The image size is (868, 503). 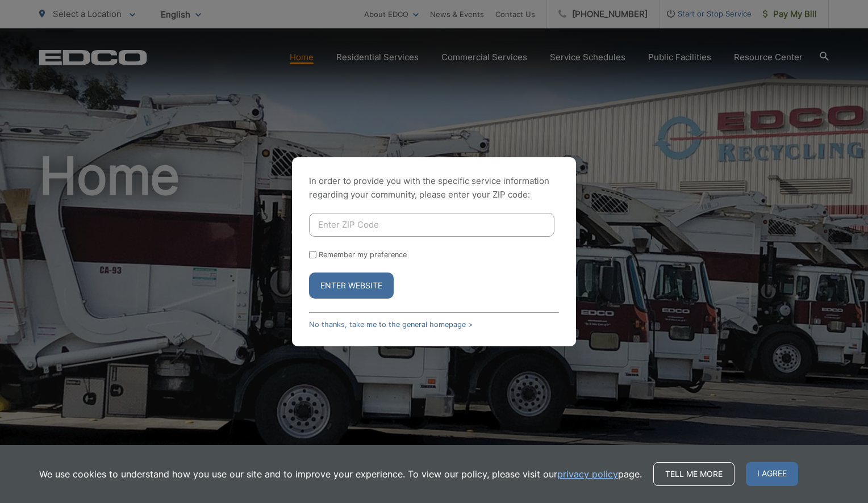 I want to click on input: Enter ZIP Code, so click(x=432, y=225).